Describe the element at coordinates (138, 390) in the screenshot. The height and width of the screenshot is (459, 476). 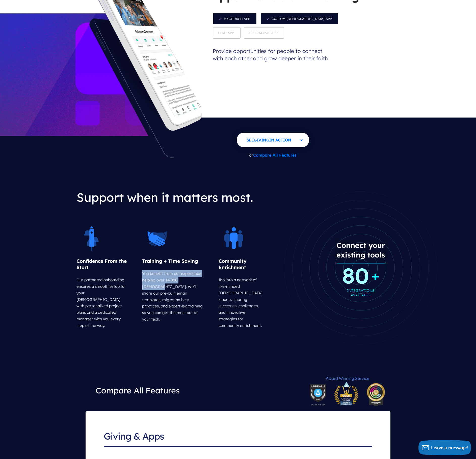
I see `h2: Compare All Features` at that location.